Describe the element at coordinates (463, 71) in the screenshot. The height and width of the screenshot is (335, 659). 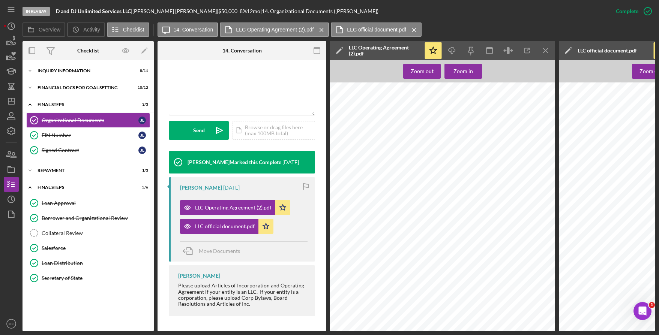
I see `div: Zoom in` at that location.